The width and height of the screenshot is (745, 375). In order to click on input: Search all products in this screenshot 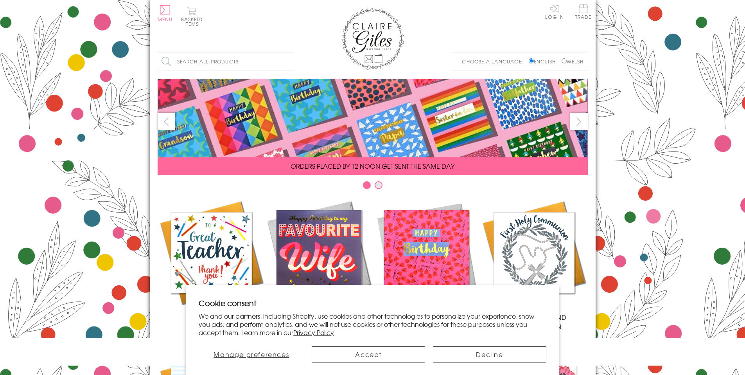, I will do `click(226, 61)`.